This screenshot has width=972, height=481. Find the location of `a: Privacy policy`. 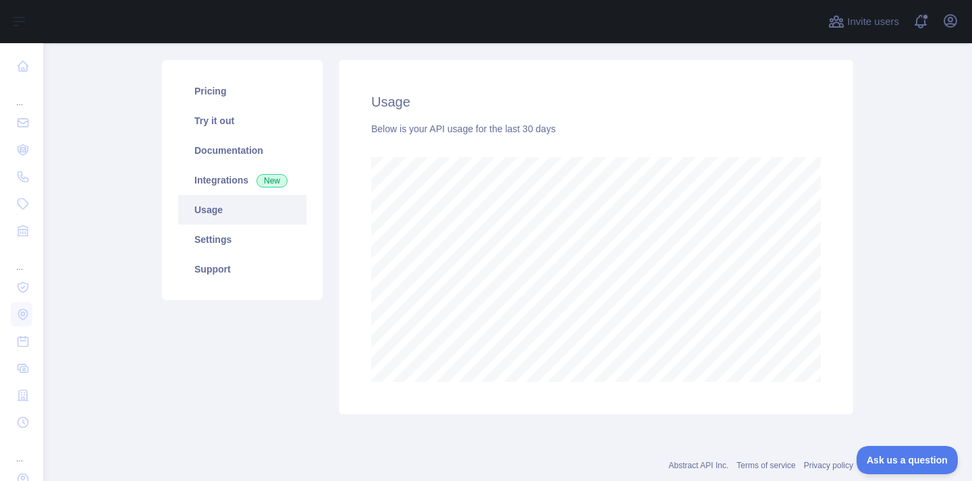

a: Privacy policy is located at coordinates (829, 466).